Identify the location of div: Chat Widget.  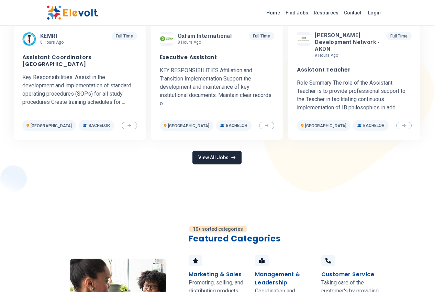
(417, 275).